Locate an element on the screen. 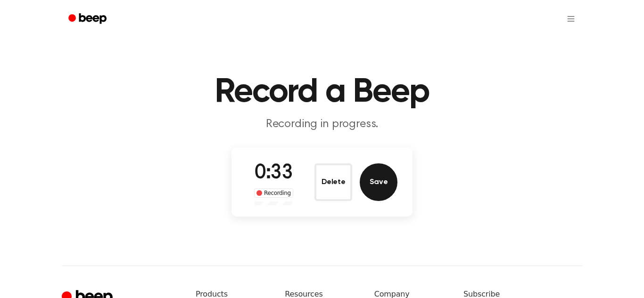  div: Recording is located at coordinates (273, 193).